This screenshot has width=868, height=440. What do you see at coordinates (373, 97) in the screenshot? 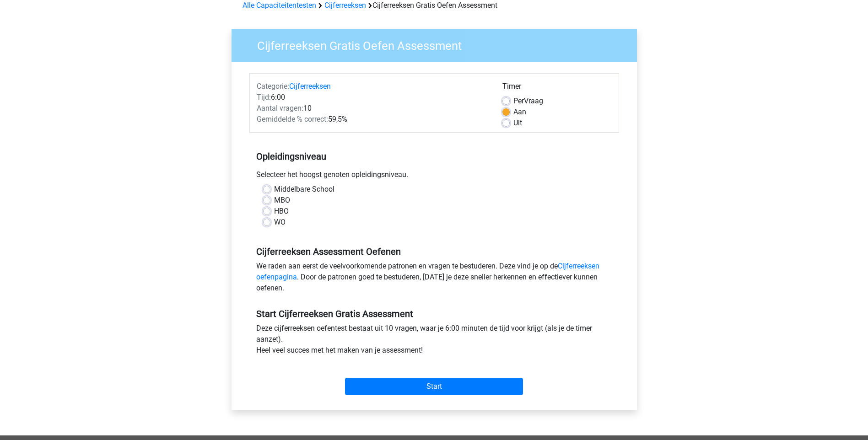
I see `div: 6:00` at bounding box center [373, 97].